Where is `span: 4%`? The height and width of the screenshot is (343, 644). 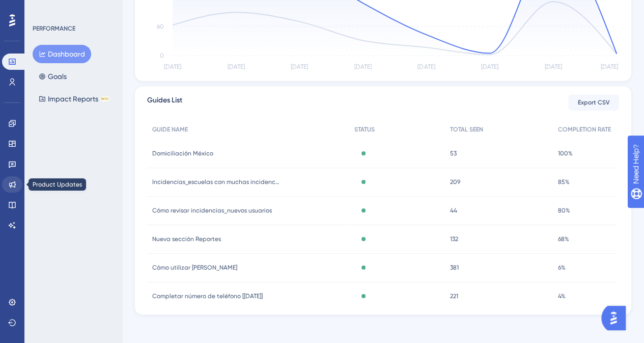 span: 4% is located at coordinates (562, 296).